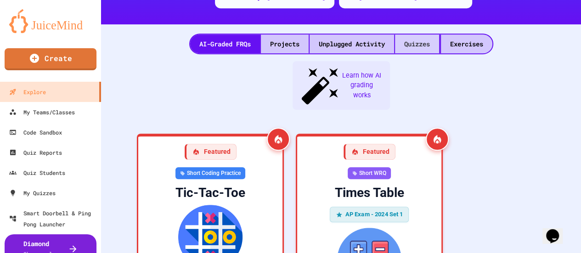 Image resolution: width=581 pixels, height=253 pixels. What do you see at coordinates (32, 193) in the screenshot?
I see `div: My Quizzes` at bounding box center [32, 193].